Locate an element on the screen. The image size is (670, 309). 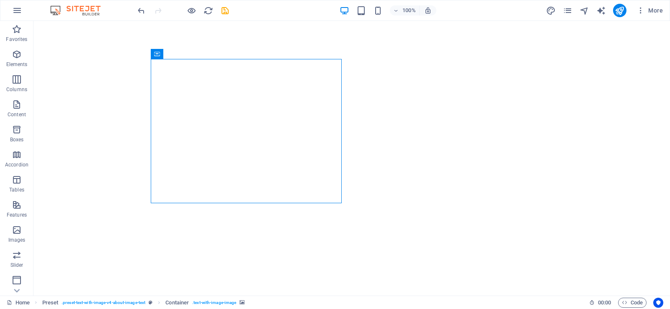
p: Columns is located at coordinates (17, 90).